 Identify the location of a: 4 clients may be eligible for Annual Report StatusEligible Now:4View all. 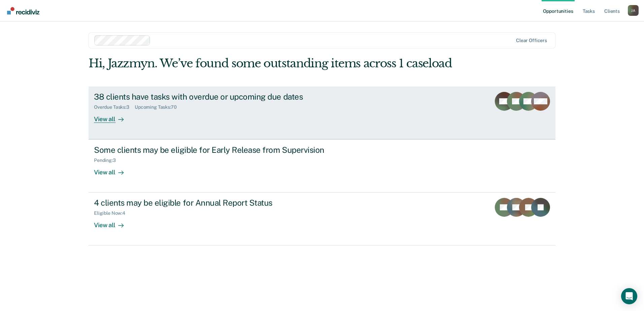
(322, 219).